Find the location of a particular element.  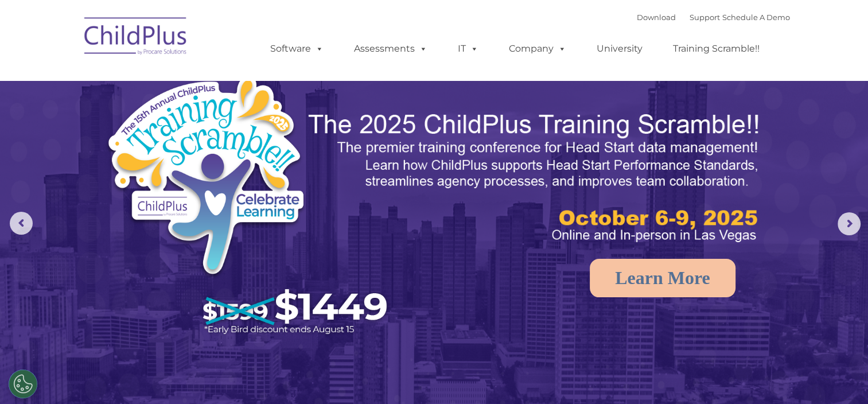

a: Download is located at coordinates (656, 17).